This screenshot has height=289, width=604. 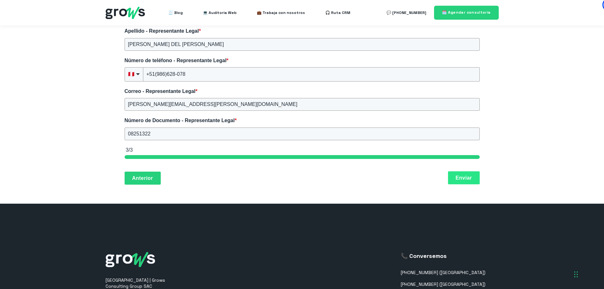 What do you see at coordinates (576, 274) in the screenshot?
I see `div: Arrastrar` at bounding box center [576, 274].